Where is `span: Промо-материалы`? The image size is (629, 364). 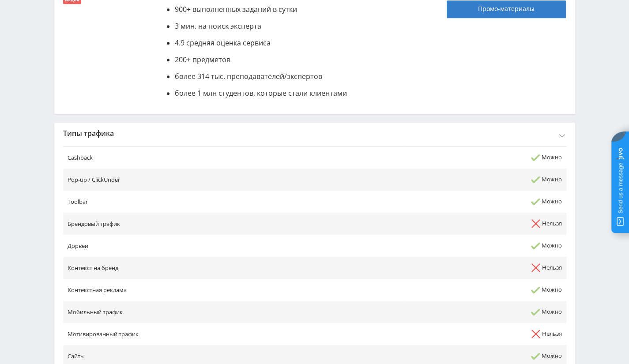 span: Промо-материалы is located at coordinates (507, 9).